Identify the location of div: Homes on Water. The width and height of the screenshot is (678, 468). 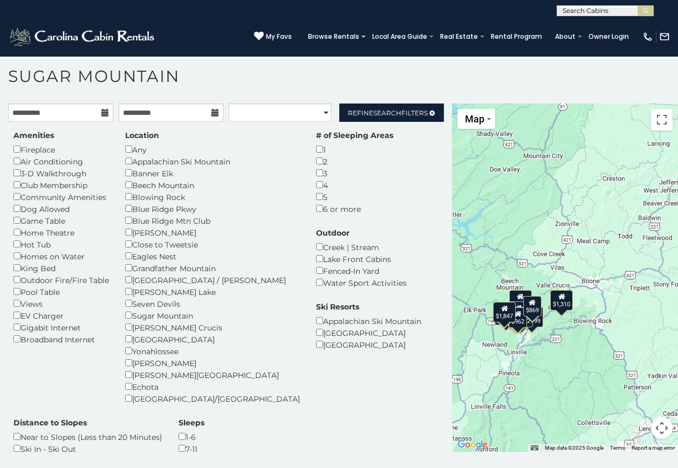
(61, 256).